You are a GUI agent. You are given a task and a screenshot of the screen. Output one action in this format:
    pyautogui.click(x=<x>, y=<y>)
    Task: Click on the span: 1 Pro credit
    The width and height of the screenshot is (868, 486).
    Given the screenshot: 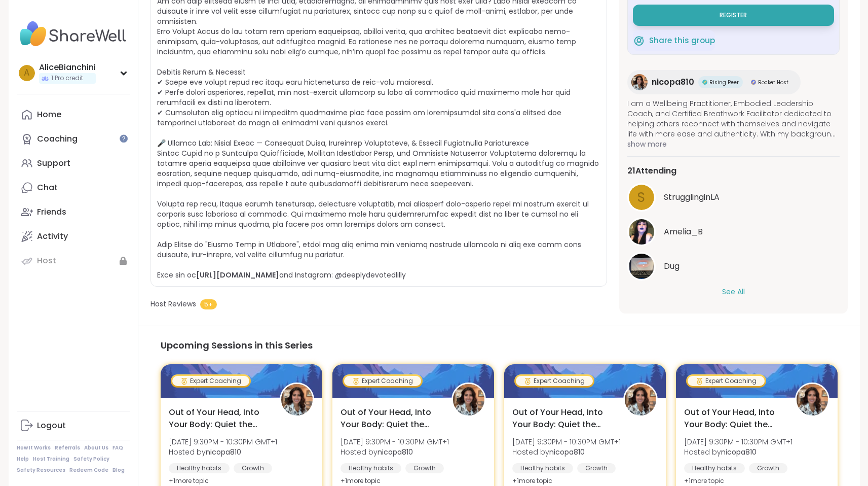 What is the action you would take?
    pyautogui.click(x=67, y=78)
    